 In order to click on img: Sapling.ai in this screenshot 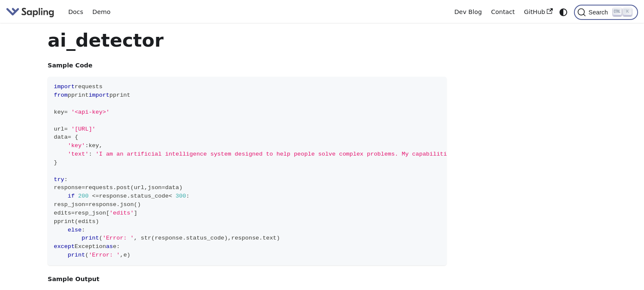, I will do `click(30, 12)`.